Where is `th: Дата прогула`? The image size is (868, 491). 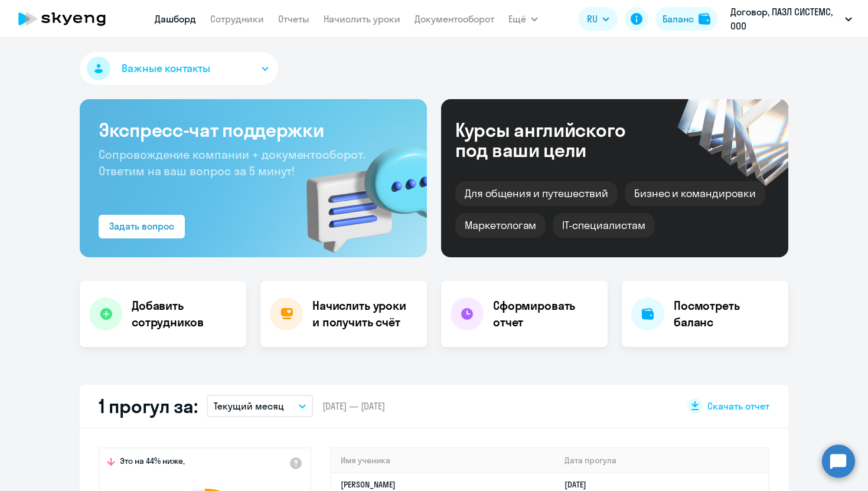 th: Дата прогула is located at coordinates (661, 461).